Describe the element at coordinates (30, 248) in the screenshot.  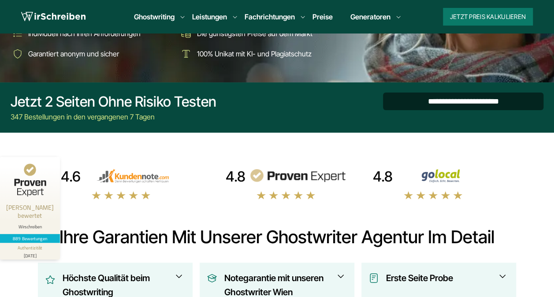
I see `div: Authentizität` at that location.